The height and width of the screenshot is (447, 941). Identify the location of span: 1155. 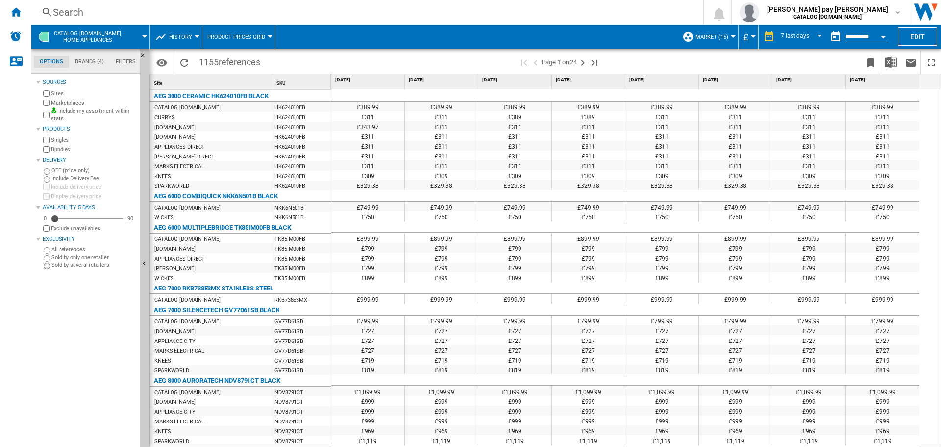
(229, 61).